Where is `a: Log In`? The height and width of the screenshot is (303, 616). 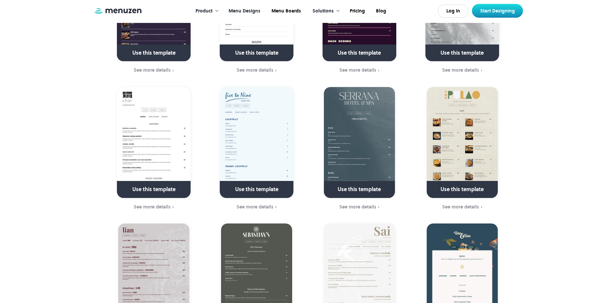
a: Log In is located at coordinates (453, 11).